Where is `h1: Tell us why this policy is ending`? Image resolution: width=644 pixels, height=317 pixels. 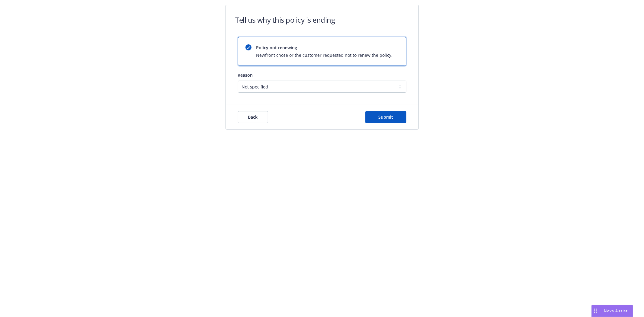 h1: Tell us why this policy is ending is located at coordinates (286, 19).